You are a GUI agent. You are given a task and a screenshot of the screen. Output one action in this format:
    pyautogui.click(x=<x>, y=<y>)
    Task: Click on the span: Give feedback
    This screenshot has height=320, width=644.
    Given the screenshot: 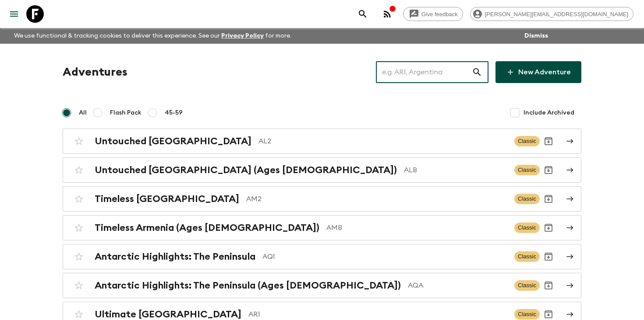 What is the action you would take?
    pyautogui.click(x=440, y=14)
    